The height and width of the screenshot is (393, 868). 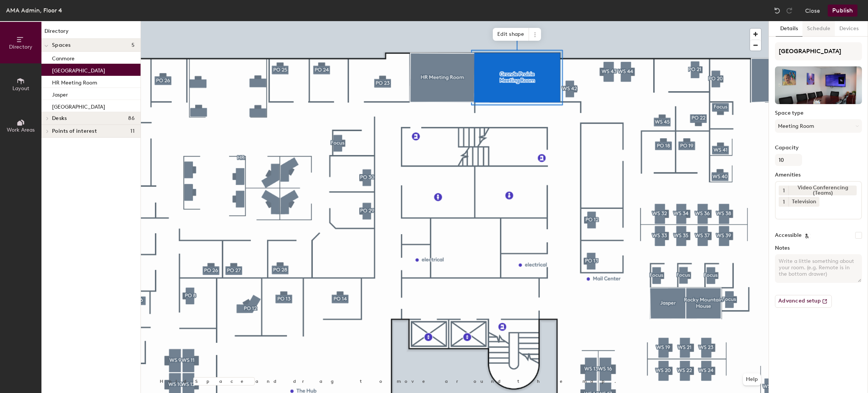 I want to click on span: Directory, so click(x=21, y=46).